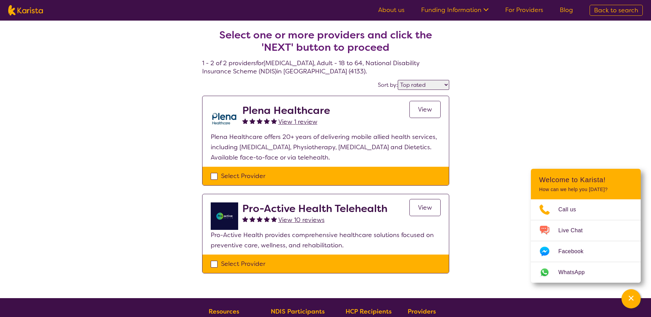 This screenshot has height=317, width=651. Describe the element at coordinates (586, 180) in the screenshot. I see `h2: Welcome to Karista!` at that location.